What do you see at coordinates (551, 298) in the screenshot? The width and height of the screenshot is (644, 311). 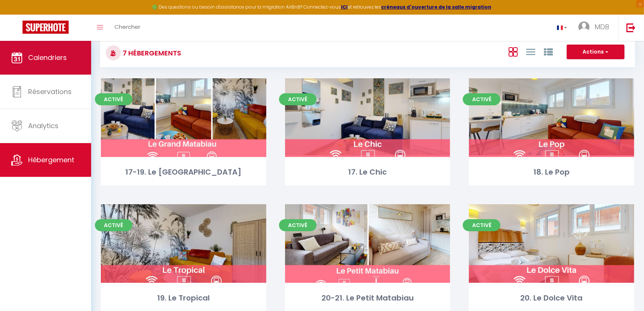 I see `div: 20. Le Dolce Vita` at bounding box center [551, 298].